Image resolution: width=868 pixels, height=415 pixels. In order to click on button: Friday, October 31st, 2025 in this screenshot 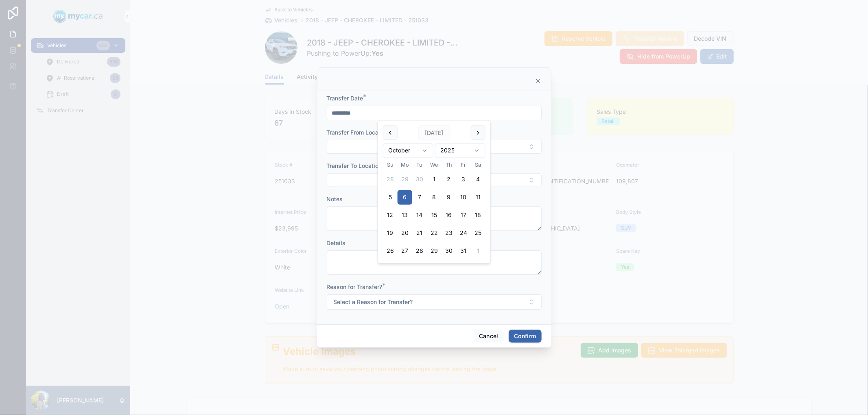, I will do `click(464, 251)`.